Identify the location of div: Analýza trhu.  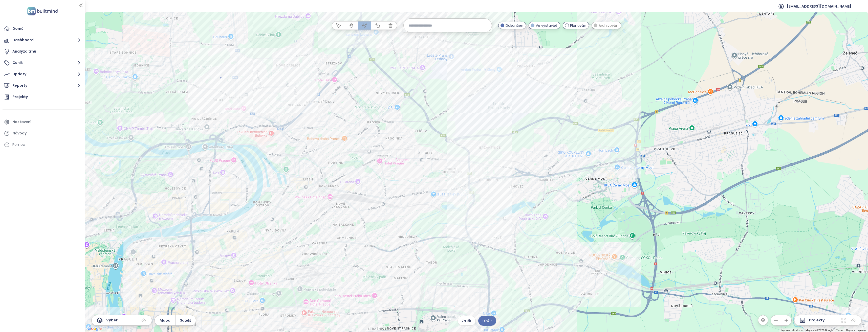
(24, 51).